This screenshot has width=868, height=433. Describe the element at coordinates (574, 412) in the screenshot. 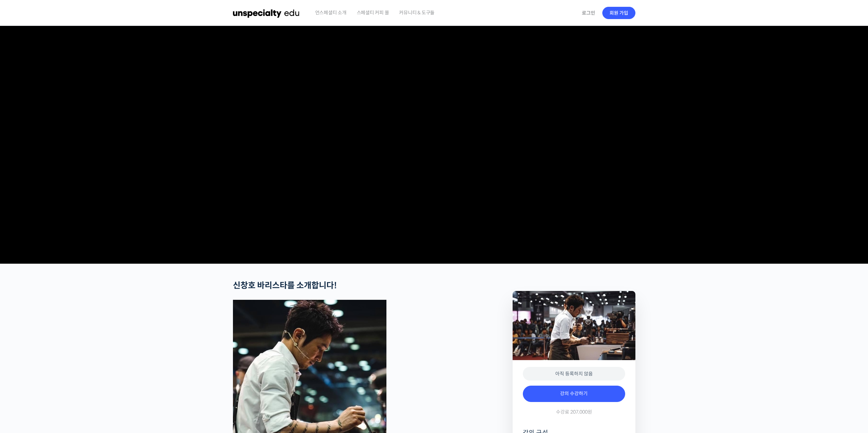

I see `span: 수강료 207,000원` at that location.